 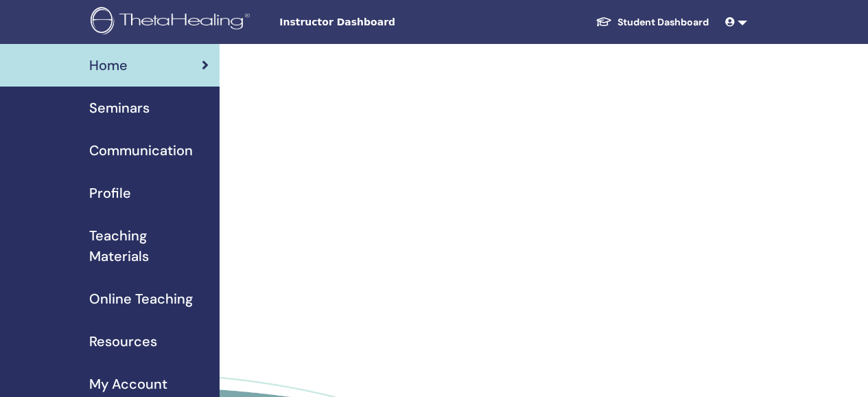 What do you see at coordinates (141, 299) in the screenshot?
I see `span: Online Teaching` at bounding box center [141, 299].